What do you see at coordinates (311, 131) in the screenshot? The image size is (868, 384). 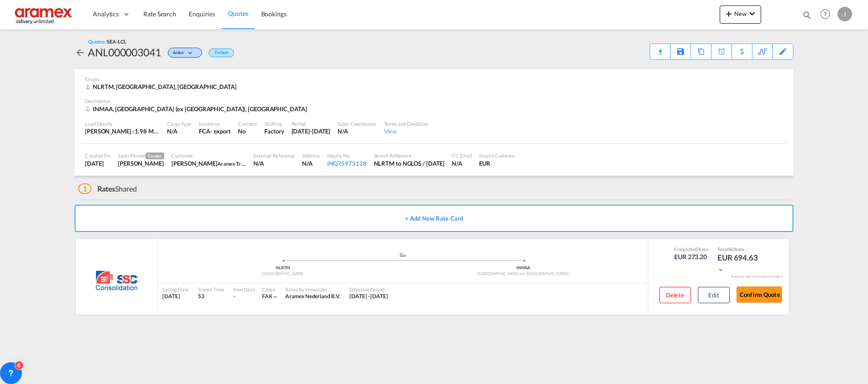 I see `div: 30 Sep 2025` at bounding box center [311, 131].